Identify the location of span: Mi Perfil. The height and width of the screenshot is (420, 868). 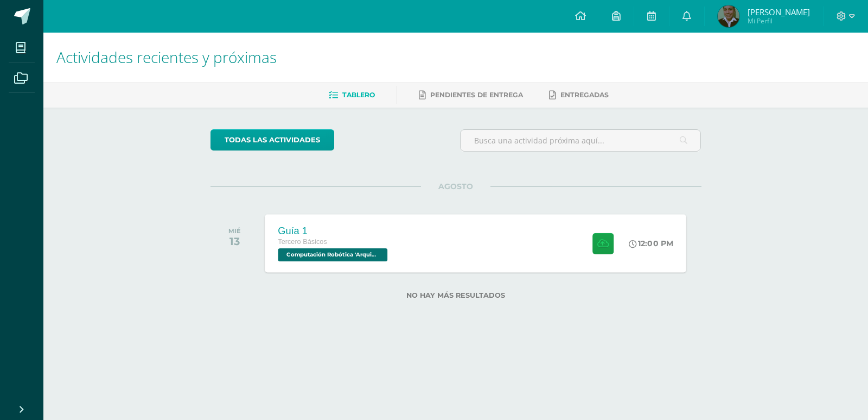
(779, 21).